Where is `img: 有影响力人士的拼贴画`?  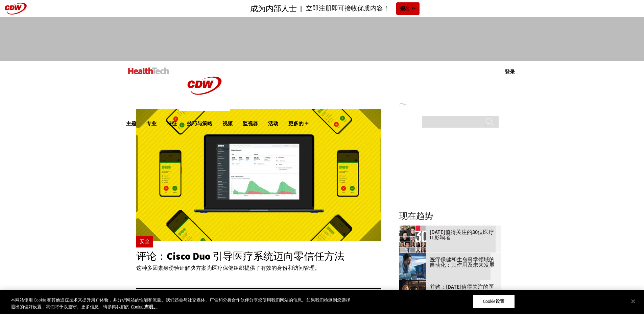 img: 有影响力人士的拼贴画 is located at coordinates (413, 239).